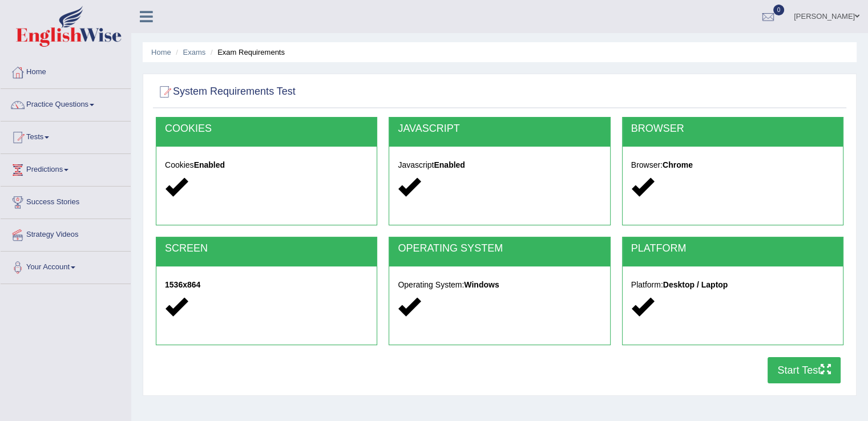 This screenshot has width=868, height=421. Describe the element at coordinates (267, 129) in the screenshot. I see `h2: COOKIES` at that location.